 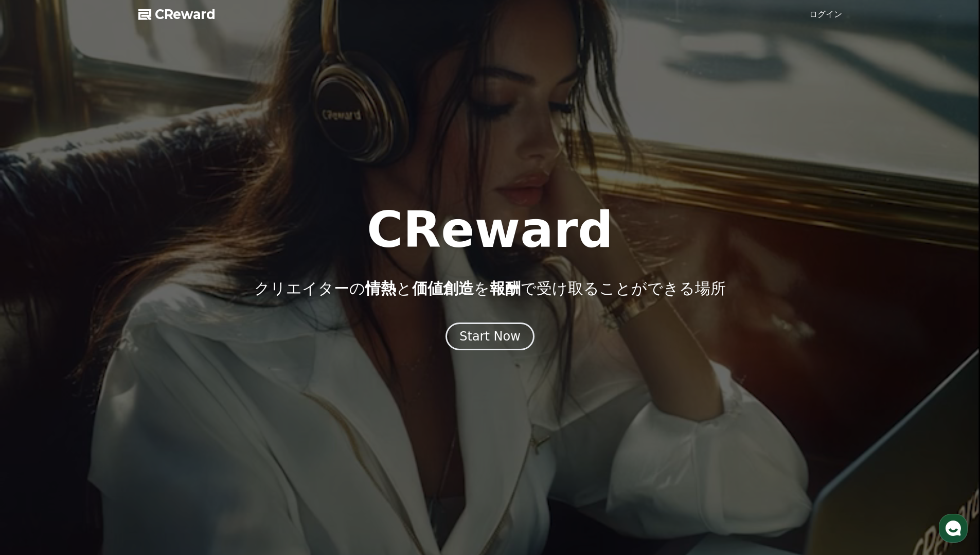 What do you see at coordinates (381, 288) in the screenshot?
I see `span: 情熱` at bounding box center [381, 288].